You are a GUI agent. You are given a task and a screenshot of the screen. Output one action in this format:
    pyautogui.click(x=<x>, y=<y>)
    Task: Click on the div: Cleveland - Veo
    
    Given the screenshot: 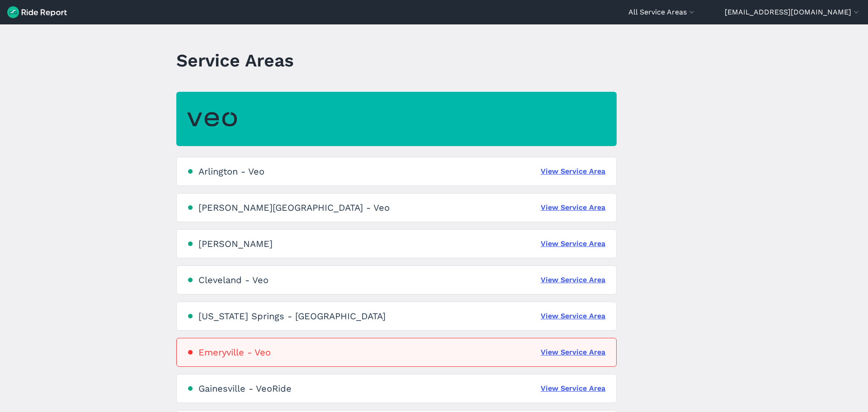 What is the action you would take?
    pyautogui.click(x=233, y=280)
    